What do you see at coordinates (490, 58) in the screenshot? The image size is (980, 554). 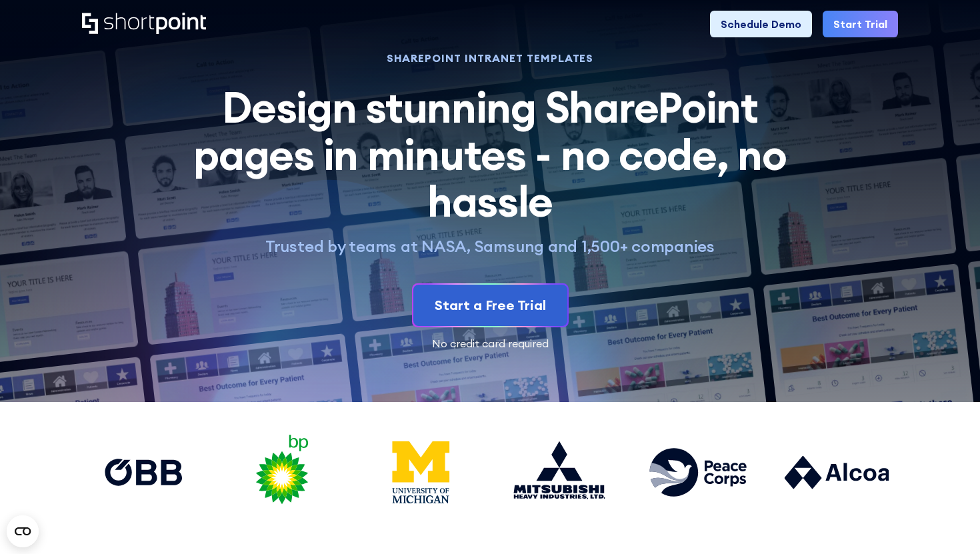 I see `h1: SHAREPOINT INTRANET TEMPLATES` at bounding box center [490, 58].